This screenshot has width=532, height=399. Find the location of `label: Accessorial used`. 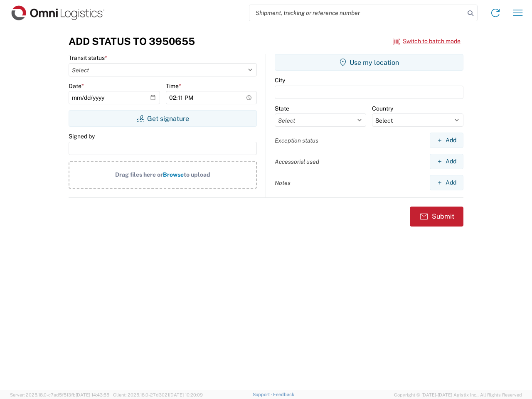

label: Accessorial used is located at coordinates (297, 161).